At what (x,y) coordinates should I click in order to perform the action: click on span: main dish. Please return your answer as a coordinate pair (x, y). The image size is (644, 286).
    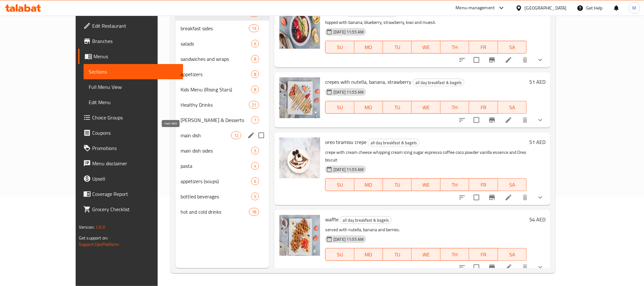
    Looking at the image, I should click on (206, 135).